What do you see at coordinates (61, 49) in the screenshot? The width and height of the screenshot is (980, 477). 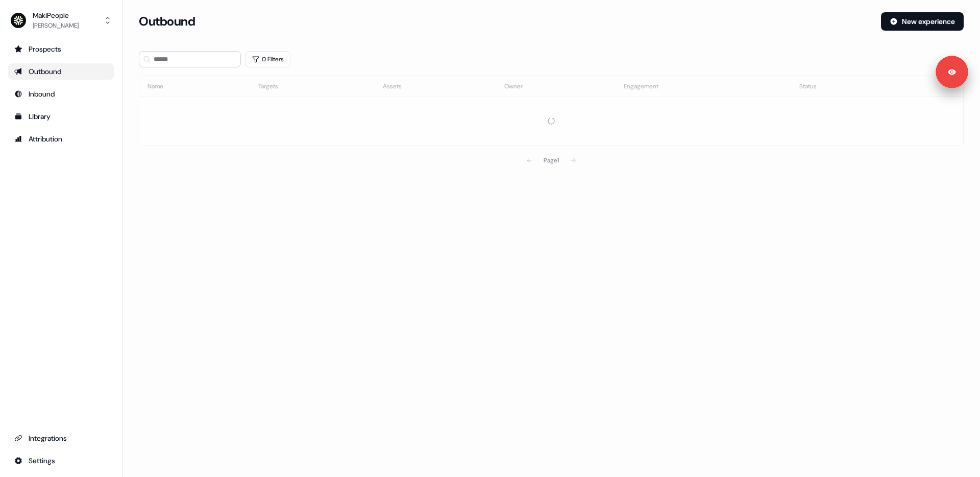 I see `div: Prospects` at bounding box center [61, 49].